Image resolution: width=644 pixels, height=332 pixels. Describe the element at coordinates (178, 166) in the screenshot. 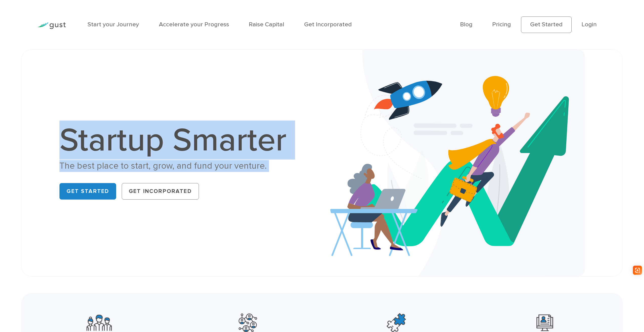

I see `div: The best place to start, grow, and fund your venture.` at that location.